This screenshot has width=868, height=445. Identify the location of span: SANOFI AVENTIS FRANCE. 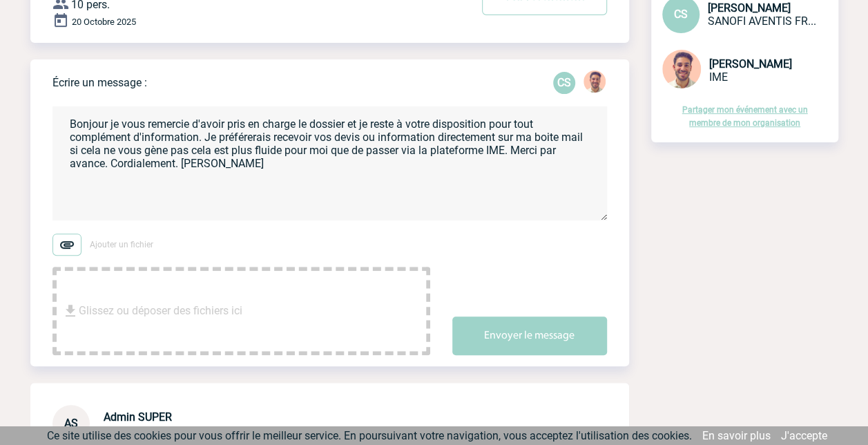
(761, 21).